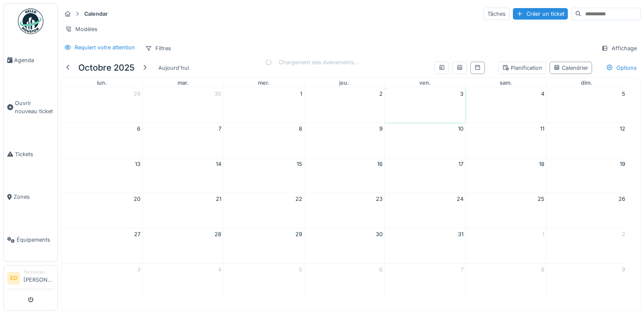  What do you see at coordinates (380, 164) in the screenshot?
I see `a: 16 octobre 2025` at bounding box center [380, 164].